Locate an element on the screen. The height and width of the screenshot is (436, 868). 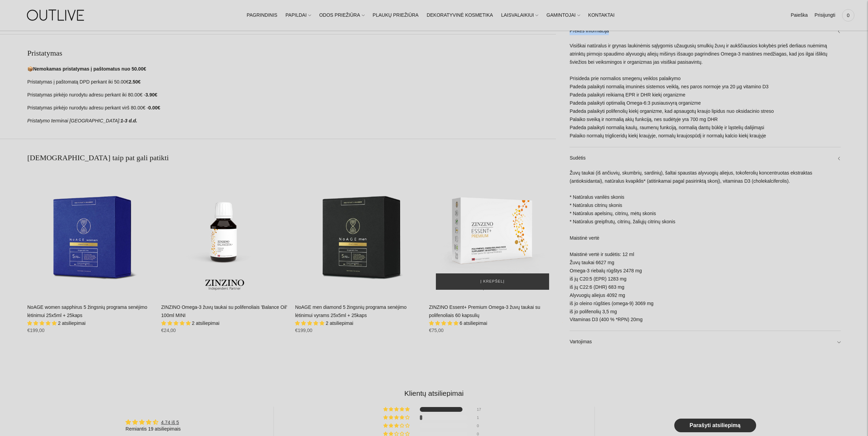
a: PAPILDAI is located at coordinates (298, 16).